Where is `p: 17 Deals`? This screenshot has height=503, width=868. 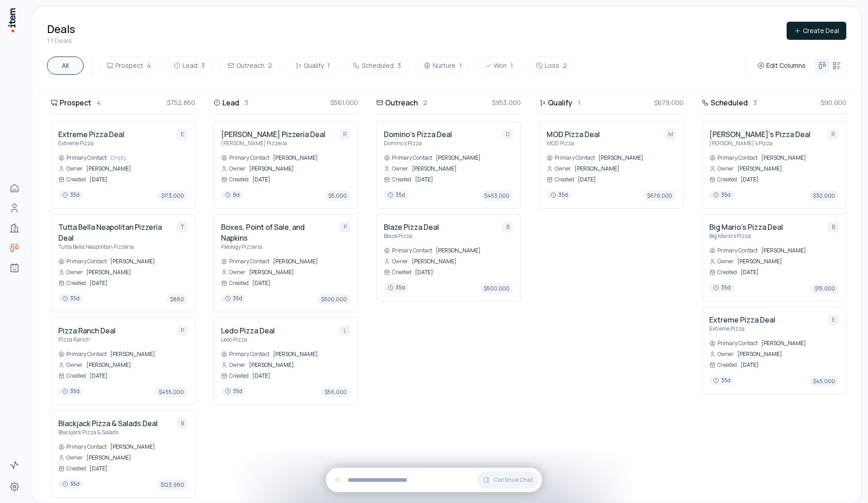
p: 17 Deals is located at coordinates (61, 41).